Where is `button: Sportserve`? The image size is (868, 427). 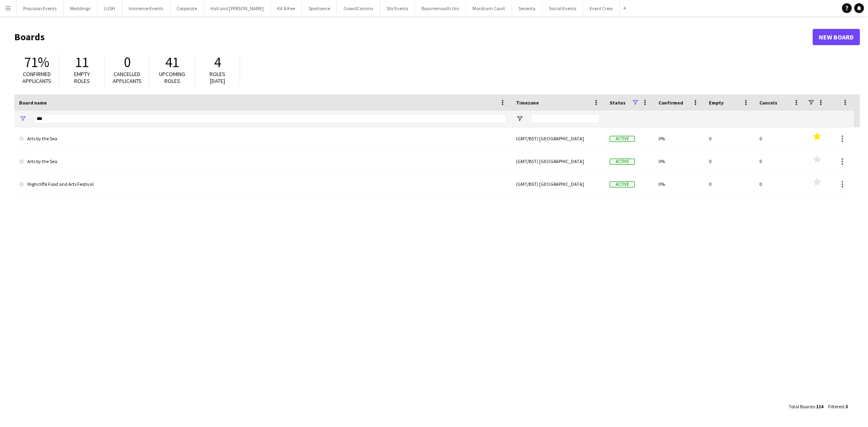
button: Sportserve is located at coordinates (319, 8).